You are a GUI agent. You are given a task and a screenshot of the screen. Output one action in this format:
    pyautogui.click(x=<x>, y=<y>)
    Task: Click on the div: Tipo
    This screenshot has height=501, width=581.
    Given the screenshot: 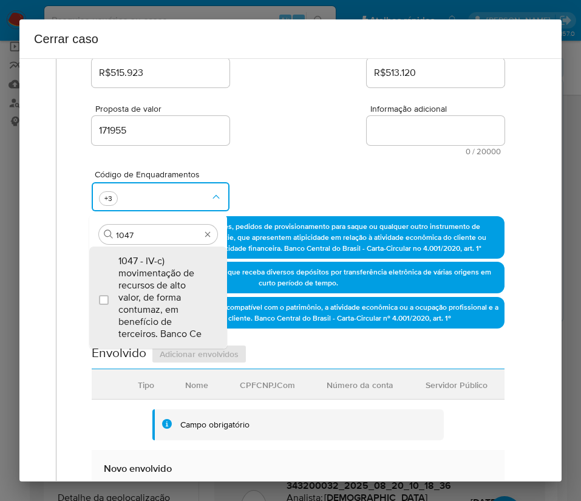 What is the action you would take?
    pyautogui.click(x=146, y=384)
    